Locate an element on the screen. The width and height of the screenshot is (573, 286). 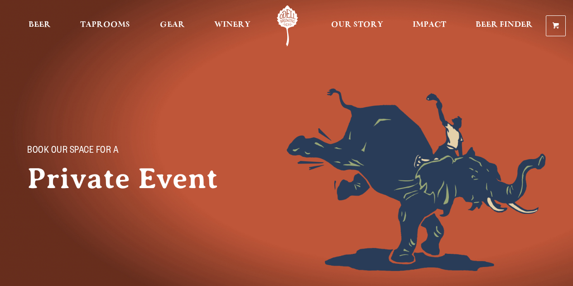
span: Beer Finder is located at coordinates (505, 25).